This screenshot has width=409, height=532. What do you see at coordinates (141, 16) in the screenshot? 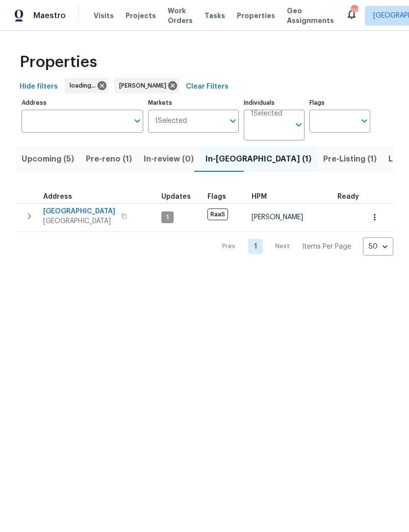
I see `span: Projects` at bounding box center [141, 16].